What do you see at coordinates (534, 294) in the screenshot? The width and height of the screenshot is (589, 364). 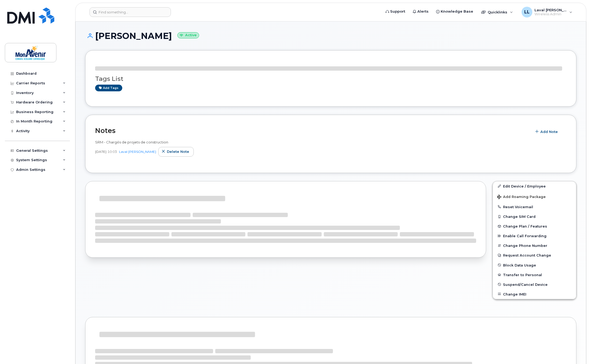 I see `button: Change IMEI` at bounding box center [534, 294].